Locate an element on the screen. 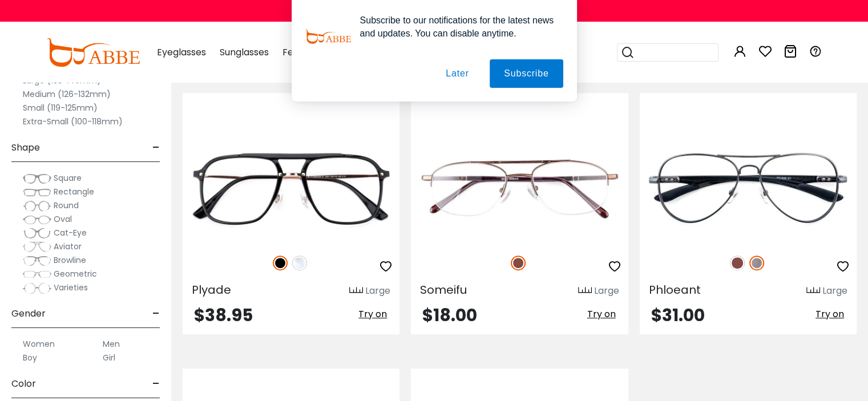 The width and height of the screenshot is (868, 401). button: Later is located at coordinates (457, 74).